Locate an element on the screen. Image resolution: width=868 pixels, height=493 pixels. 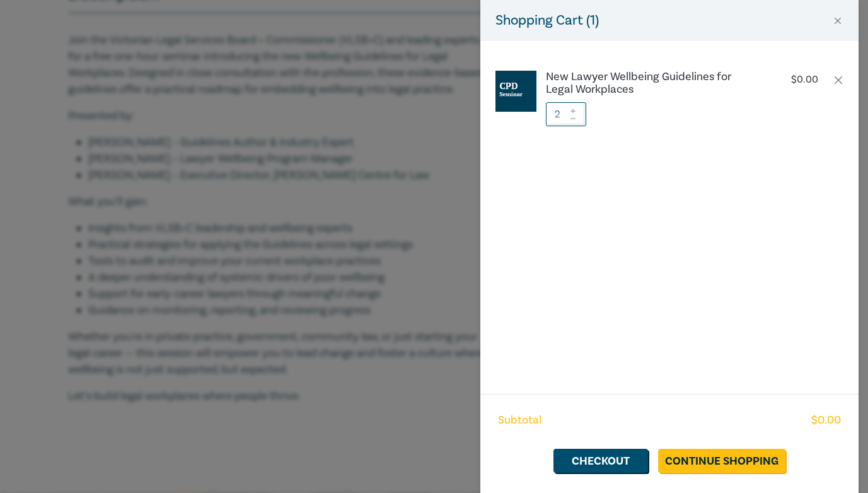
a: Checkout is located at coordinates (601, 461).